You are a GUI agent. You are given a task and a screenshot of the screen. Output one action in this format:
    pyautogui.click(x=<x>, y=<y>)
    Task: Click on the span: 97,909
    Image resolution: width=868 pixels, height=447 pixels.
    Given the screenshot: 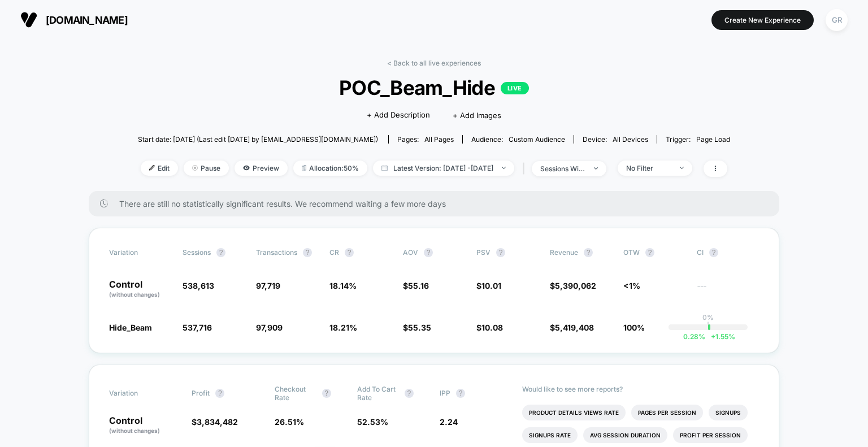 What is the action you would take?
    pyautogui.click(x=269, y=327)
    